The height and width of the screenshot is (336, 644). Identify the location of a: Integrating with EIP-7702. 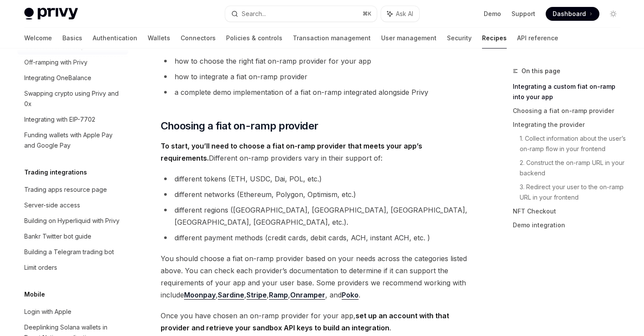
(73, 119).